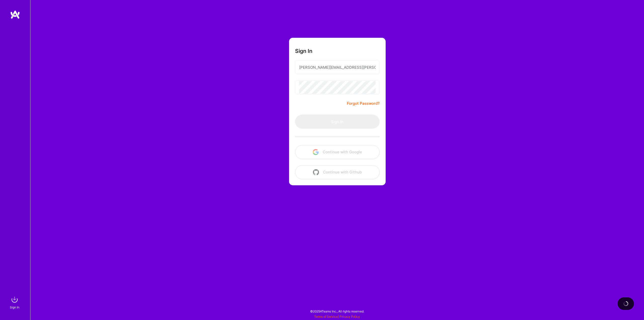  Describe the element at coordinates (337, 67) in the screenshot. I see `input: Email...` at that location.